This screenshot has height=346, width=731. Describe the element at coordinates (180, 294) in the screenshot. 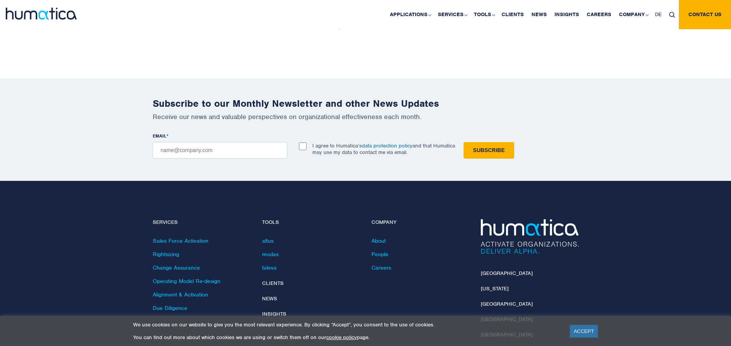

I see `a: Alignment & Activation` at that location.